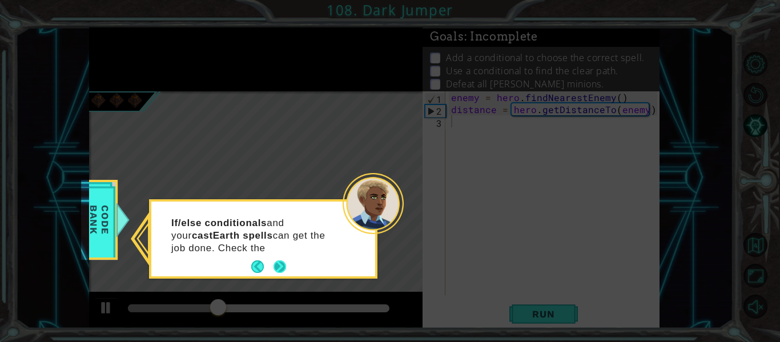 This screenshot has width=780, height=342. Describe the element at coordinates (262, 267) in the screenshot. I see `button: Back` at that location.